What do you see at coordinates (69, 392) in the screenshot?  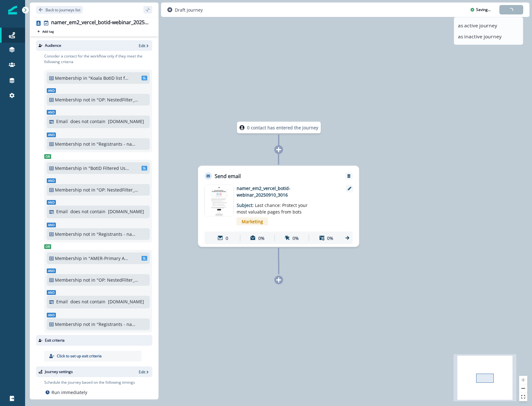 I see `p: Run immediately` at bounding box center [69, 392].